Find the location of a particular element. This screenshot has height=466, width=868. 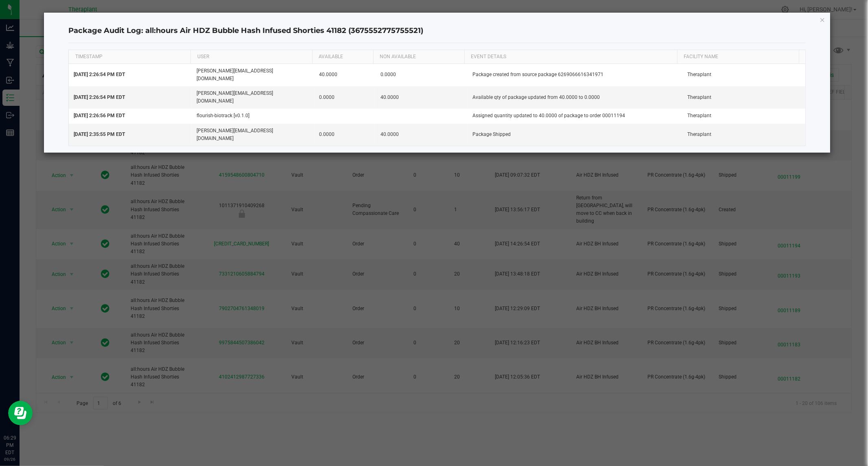

th: USER is located at coordinates (251, 57).